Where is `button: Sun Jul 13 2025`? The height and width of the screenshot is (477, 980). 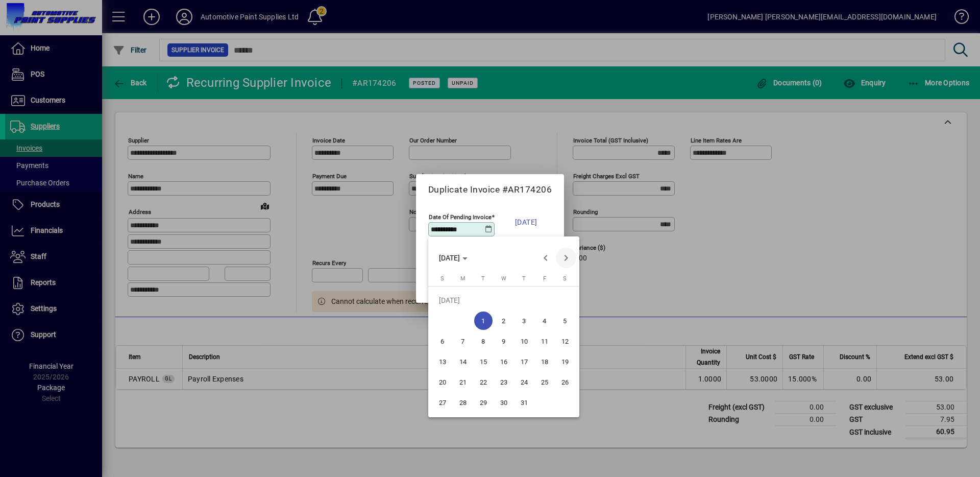 button: Sun Jul 13 2025 is located at coordinates (443, 362).